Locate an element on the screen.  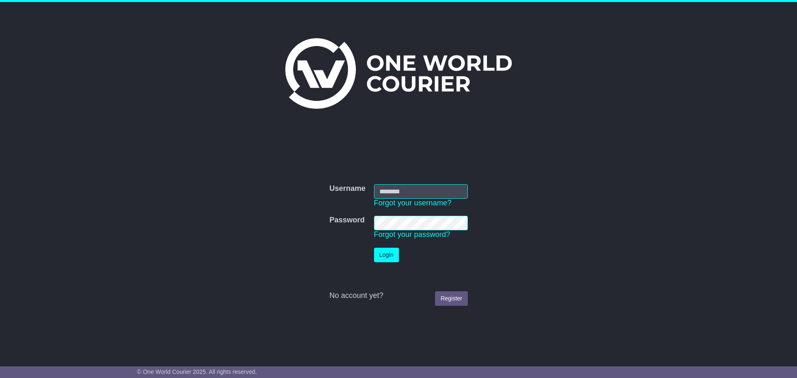
label: Password is located at coordinates (347, 220).